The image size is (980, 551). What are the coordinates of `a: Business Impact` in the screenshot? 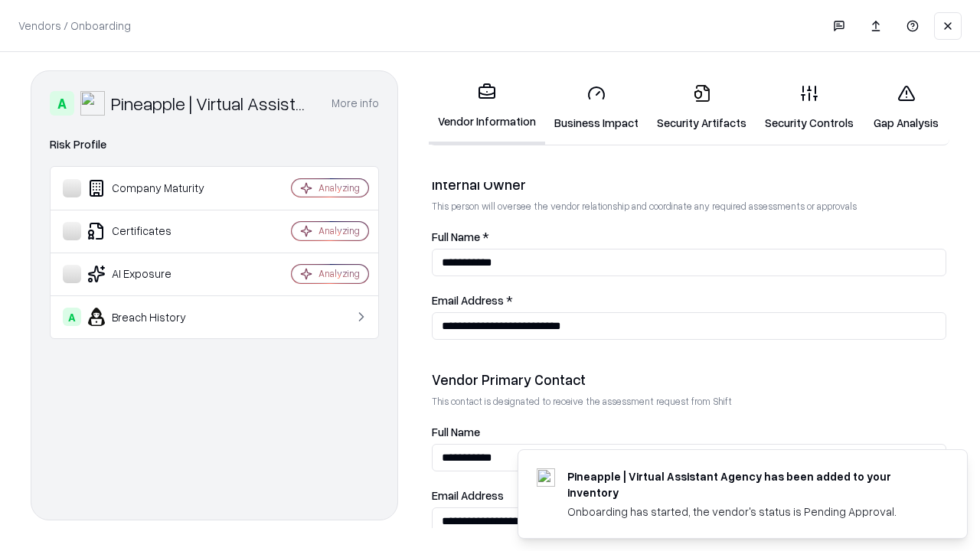 It's located at (597, 107).